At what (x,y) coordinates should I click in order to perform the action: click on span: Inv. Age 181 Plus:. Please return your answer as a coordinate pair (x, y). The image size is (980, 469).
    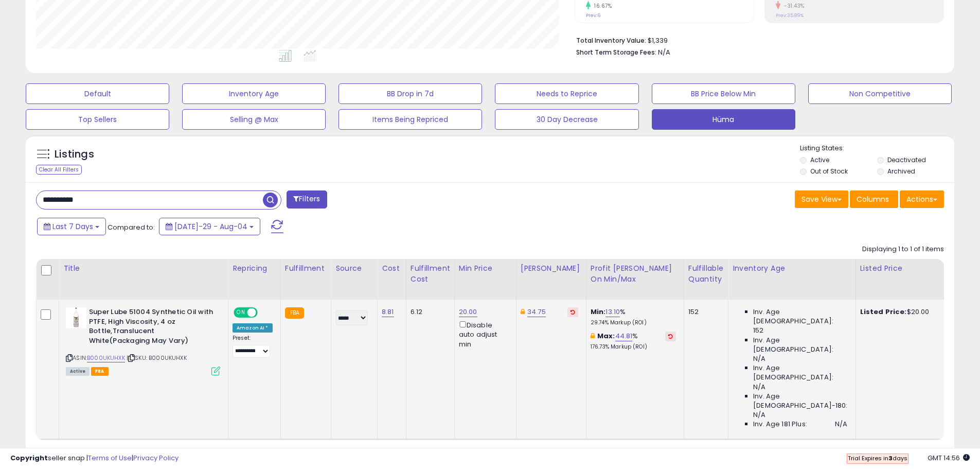
    Looking at the image, I should click on (780, 424).